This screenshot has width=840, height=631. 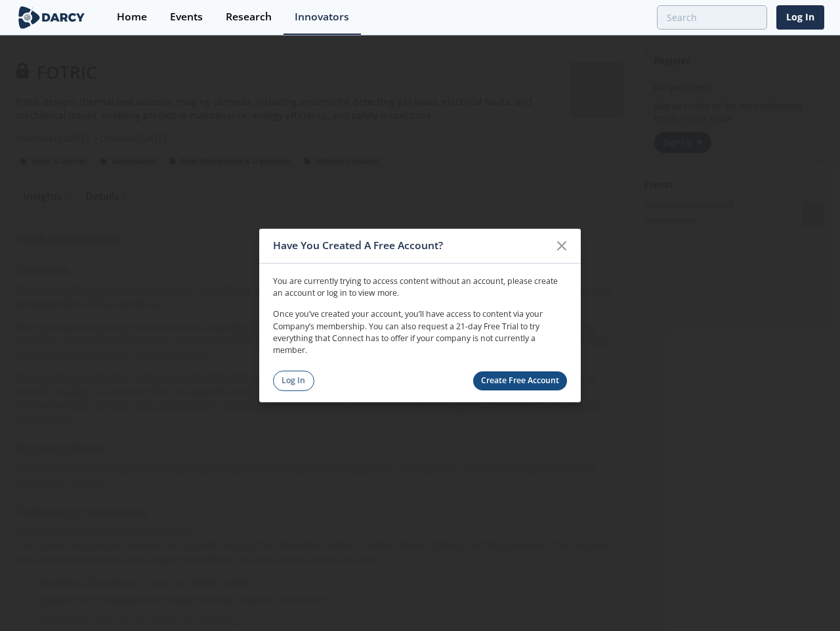 I want to click on a: Create Free Account, so click(x=521, y=380).